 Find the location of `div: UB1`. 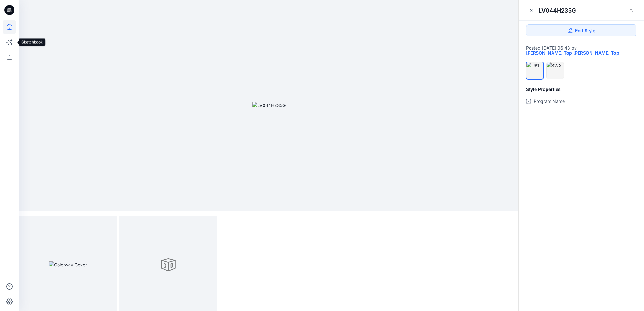

div: UB1 is located at coordinates (535, 71).